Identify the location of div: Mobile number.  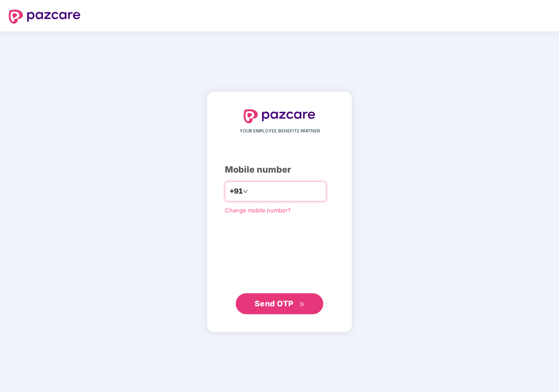
(279, 170).